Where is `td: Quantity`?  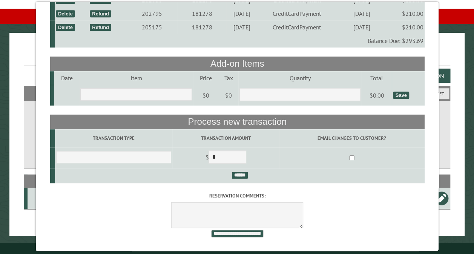
td: Quantity is located at coordinates (299, 78).